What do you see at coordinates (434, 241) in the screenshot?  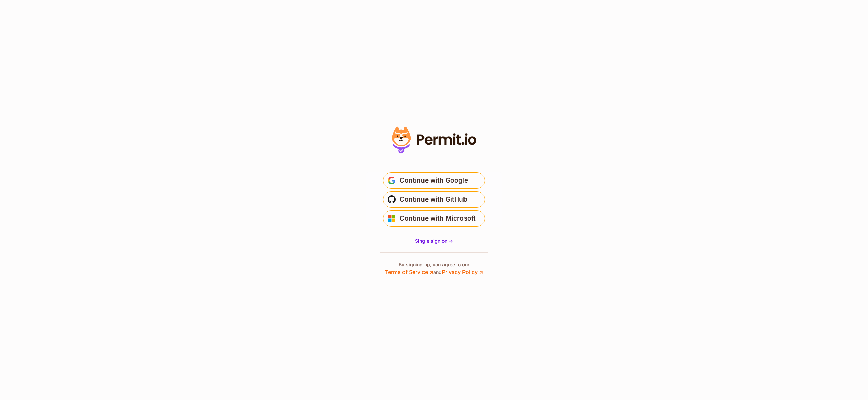 I see `a: Single sign on ->` at bounding box center [434, 241].